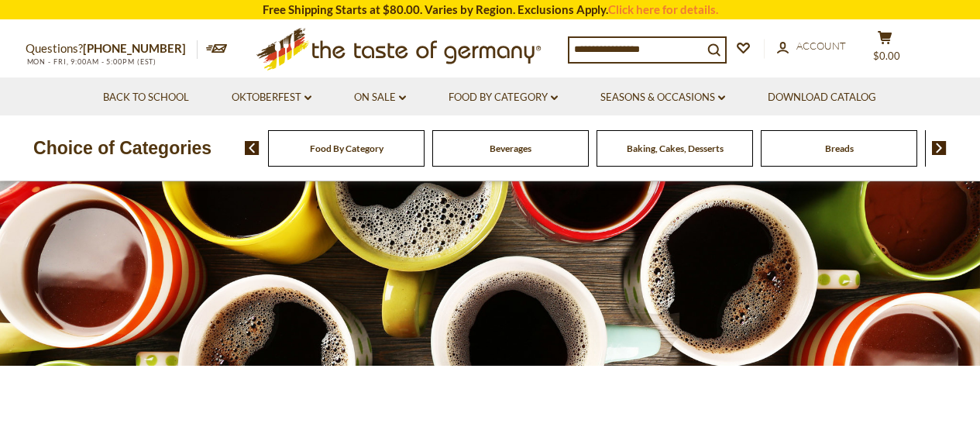  What do you see at coordinates (939, 148) in the screenshot?
I see `img: next arrow` at bounding box center [939, 148].